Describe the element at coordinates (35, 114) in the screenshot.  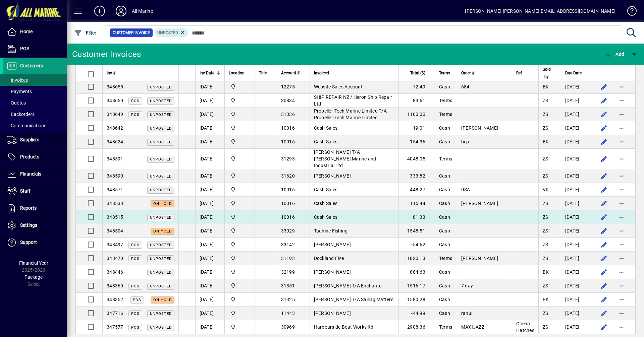
I see `a: Backorders` at that location.